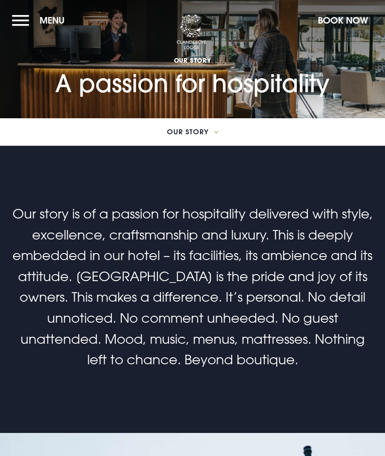  Describe the element at coordinates (192, 32) in the screenshot. I see `img: Clandeboye Lodge` at that location.